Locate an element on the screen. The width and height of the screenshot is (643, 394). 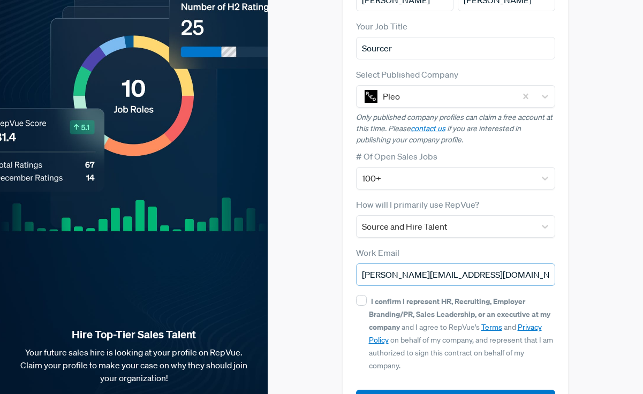
input: Title is located at coordinates (456, 48).